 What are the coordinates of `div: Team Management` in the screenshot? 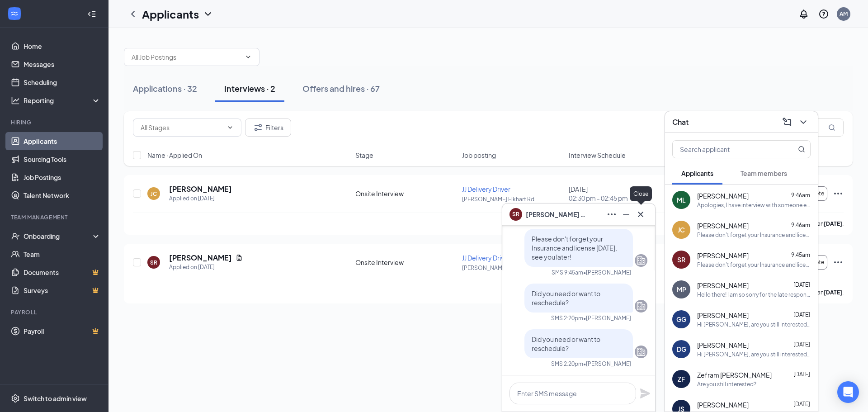 It's located at (55, 217).